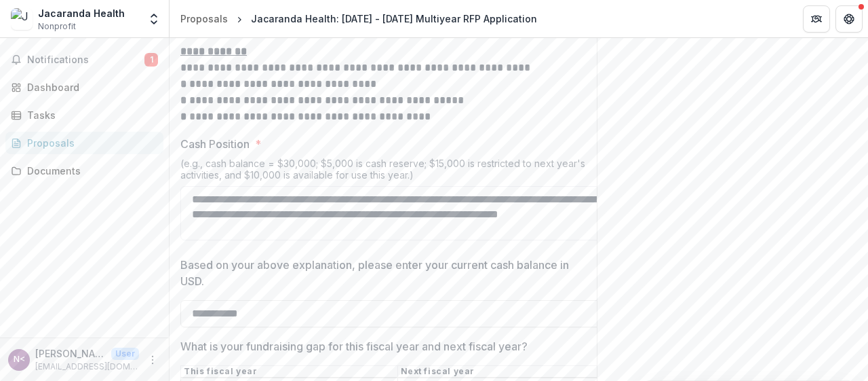  I want to click on nav: breadcrumb, so click(359, 19).